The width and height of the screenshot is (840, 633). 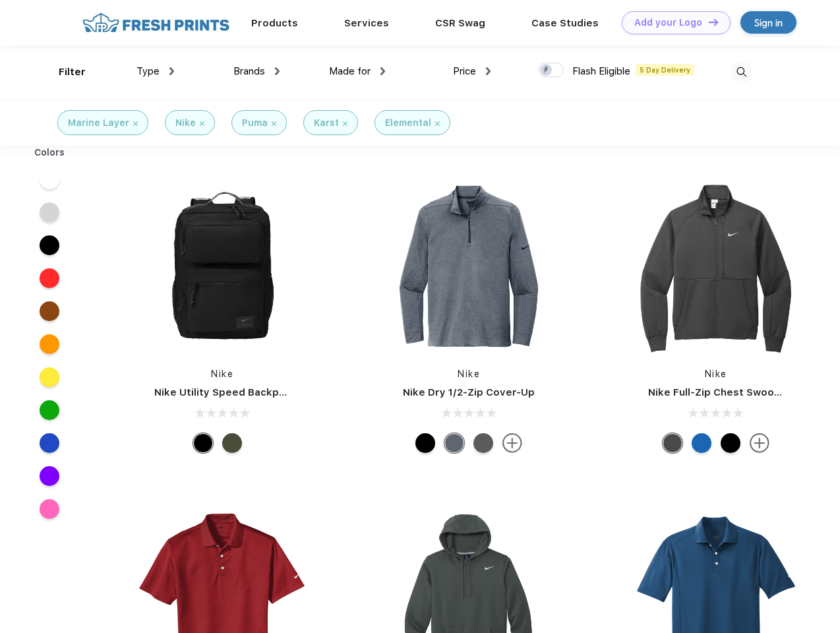 I want to click on span: Brands, so click(x=249, y=71).